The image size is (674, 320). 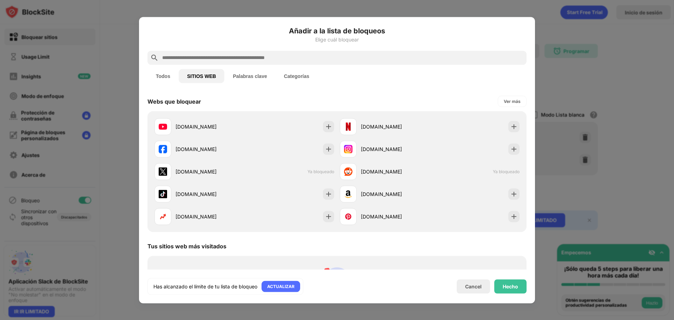 I want to click on button: Todos, so click(x=163, y=76).